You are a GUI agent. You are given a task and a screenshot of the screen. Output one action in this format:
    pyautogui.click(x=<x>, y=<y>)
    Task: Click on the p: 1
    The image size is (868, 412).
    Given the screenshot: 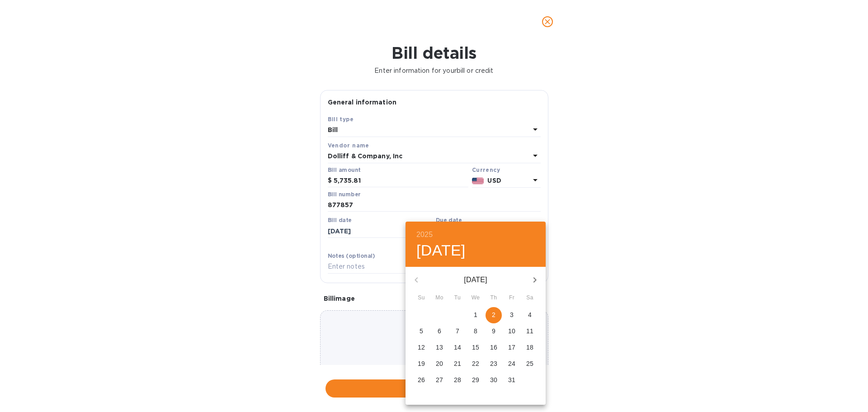 What is the action you would take?
    pyautogui.click(x=476, y=314)
    